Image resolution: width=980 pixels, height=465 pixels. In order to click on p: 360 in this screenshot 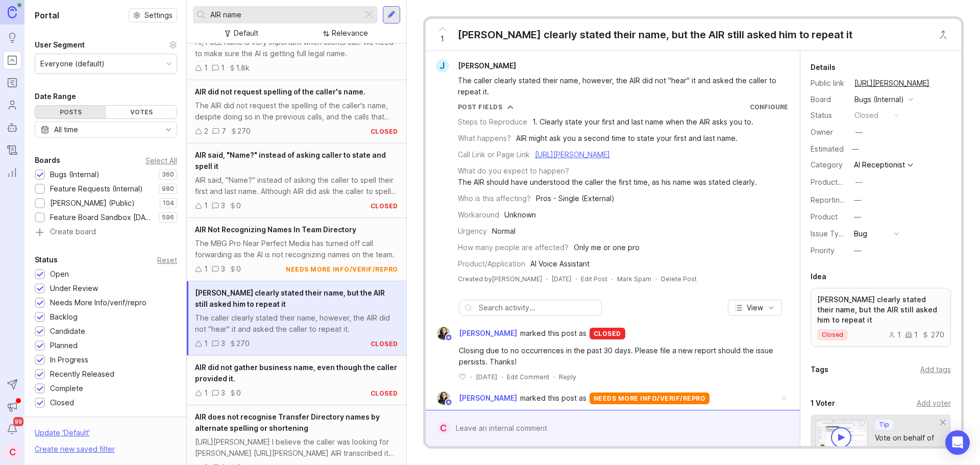, I will do `click(168, 175)`.